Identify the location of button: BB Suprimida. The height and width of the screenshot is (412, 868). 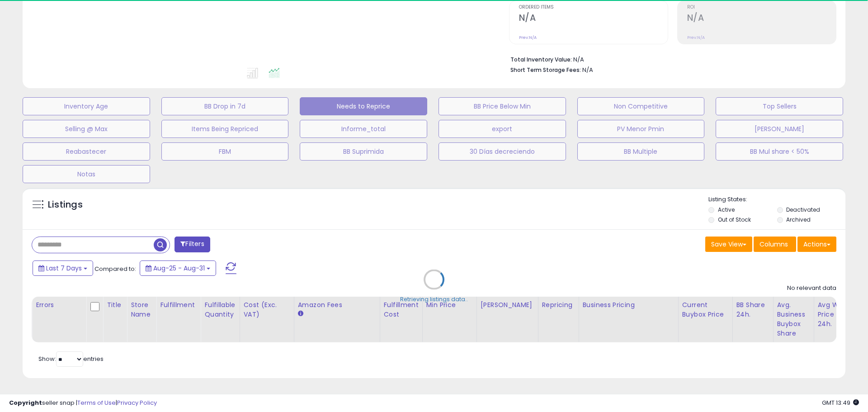
(364, 152).